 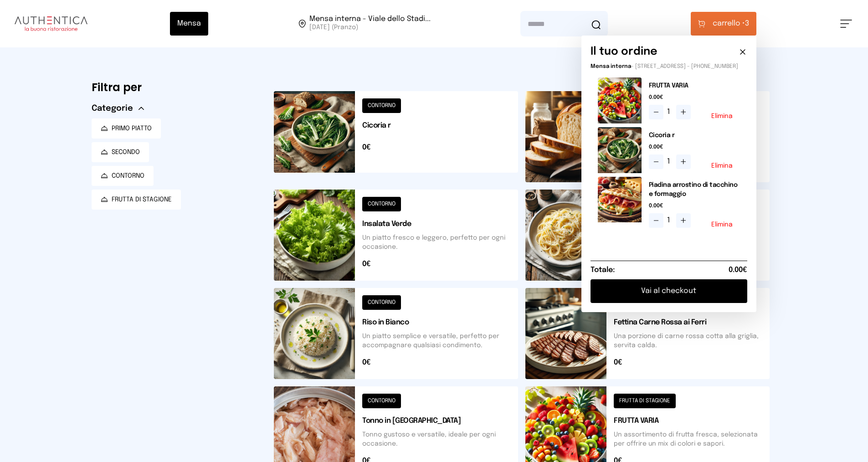 I want to click on span: Viale dello Stadio, 77, 05100 Terni TR, Italia, so click(x=370, y=24).